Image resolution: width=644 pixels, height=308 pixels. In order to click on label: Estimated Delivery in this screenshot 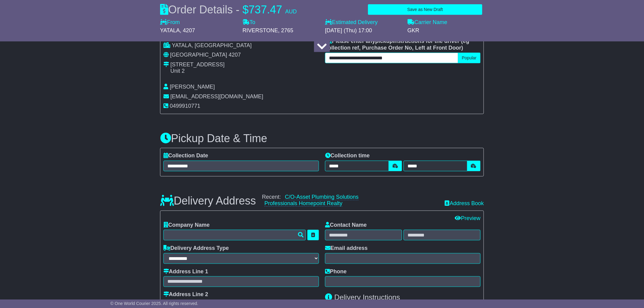, I will do `click(363, 22)`.